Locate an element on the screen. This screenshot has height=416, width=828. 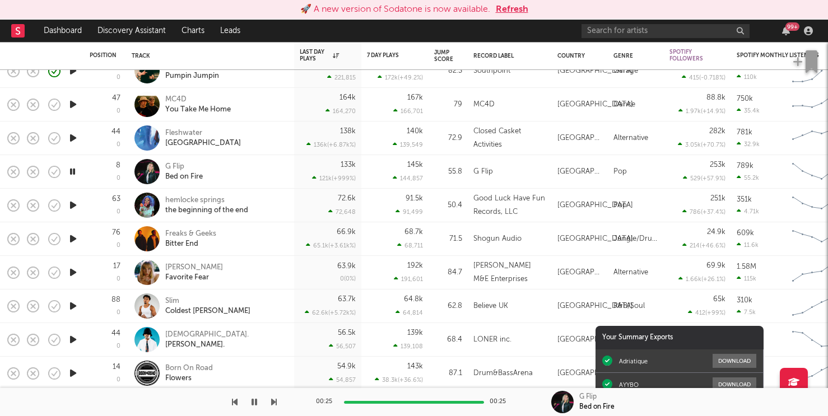
div: 68.4 is located at coordinates (448, 340).